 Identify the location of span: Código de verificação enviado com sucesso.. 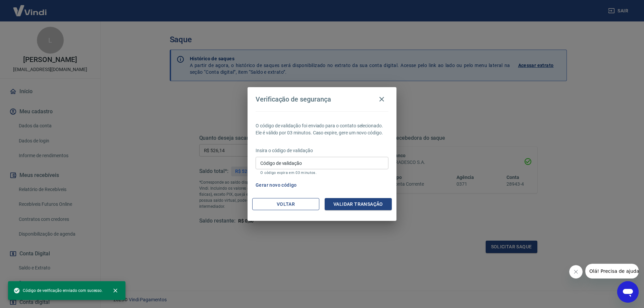
(58, 291).